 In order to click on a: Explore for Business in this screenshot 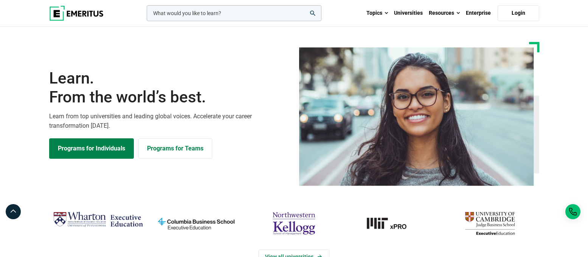, I will do `click(175, 149)`.